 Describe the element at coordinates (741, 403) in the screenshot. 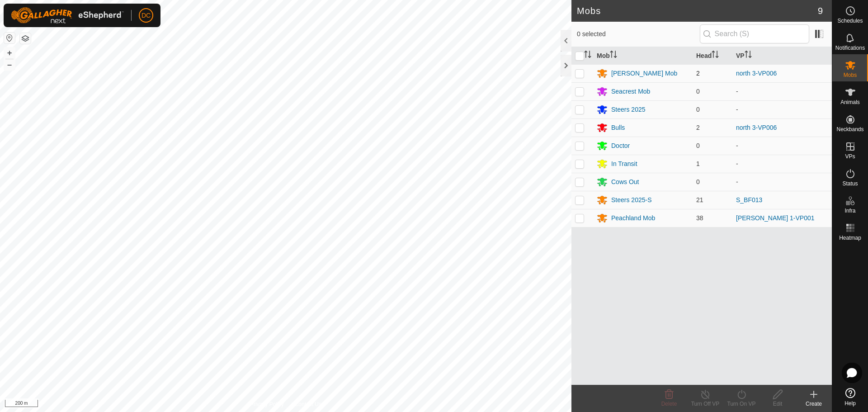

I see `div: Turn On VP` at that location.